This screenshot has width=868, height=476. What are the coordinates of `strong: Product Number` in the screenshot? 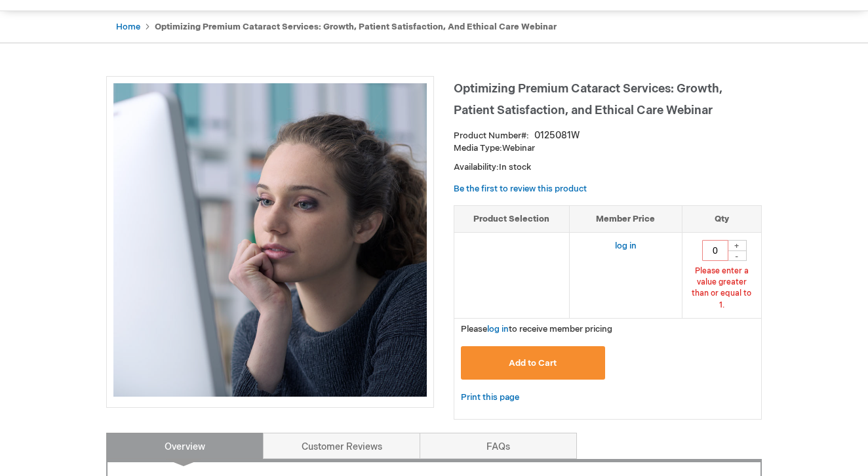 It's located at (491, 136).